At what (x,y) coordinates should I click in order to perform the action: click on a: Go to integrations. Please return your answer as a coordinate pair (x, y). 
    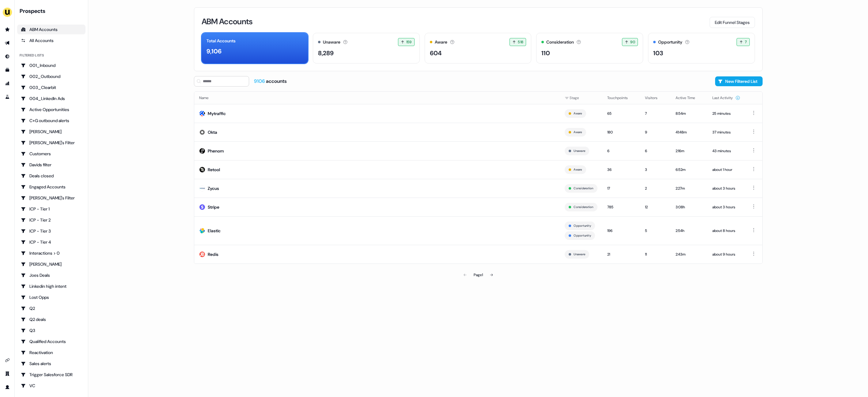
    Looking at the image, I should click on (7, 360).